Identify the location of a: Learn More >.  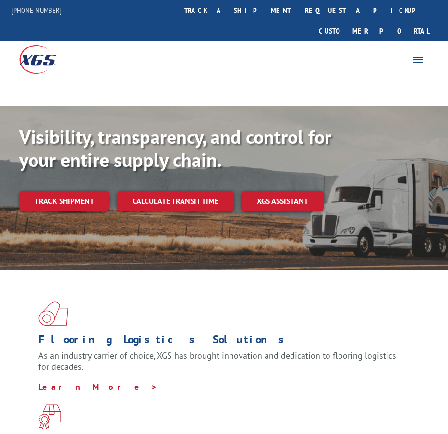
(98, 387).